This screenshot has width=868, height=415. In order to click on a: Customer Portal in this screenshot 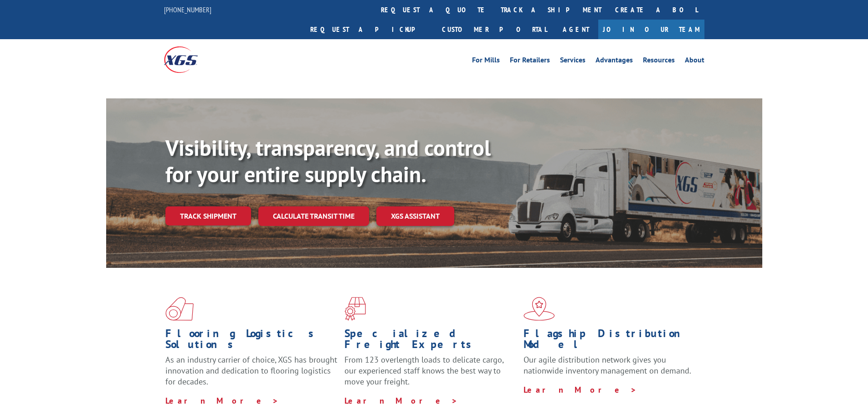, I will do `click(494, 30)`.